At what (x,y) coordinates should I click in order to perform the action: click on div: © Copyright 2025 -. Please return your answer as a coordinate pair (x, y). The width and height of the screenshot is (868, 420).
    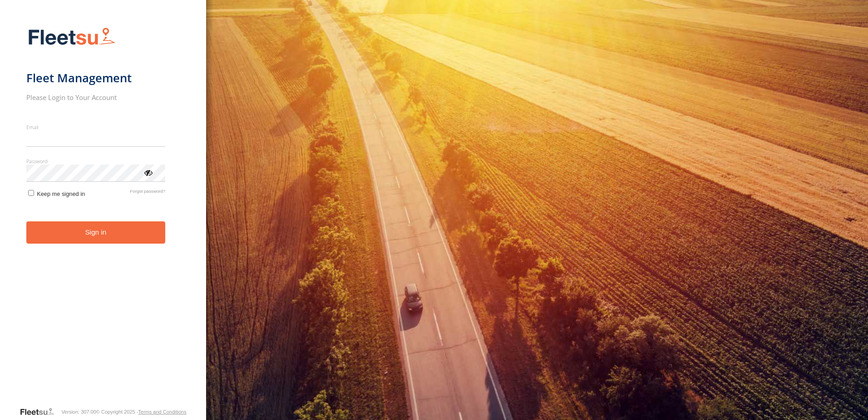
    Looking at the image, I should click on (141, 412).